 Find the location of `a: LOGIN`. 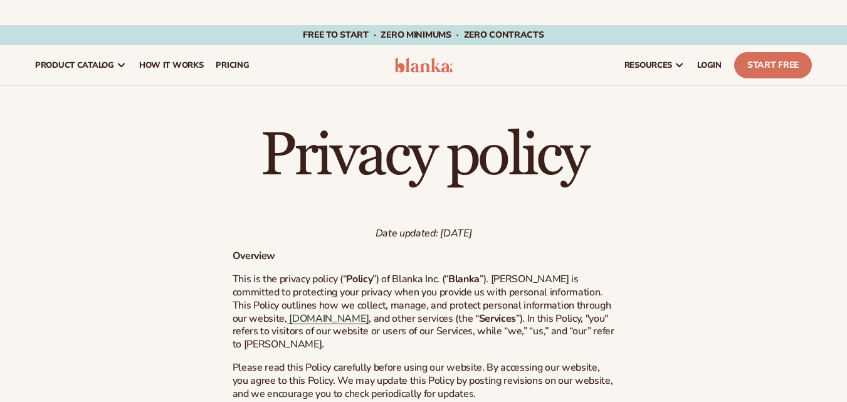

a: LOGIN is located at coordinates (709, 65).